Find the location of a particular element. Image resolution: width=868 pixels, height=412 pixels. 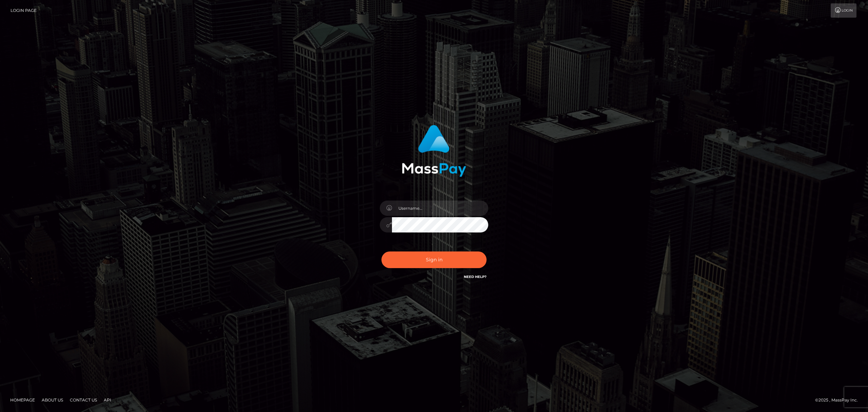

a: Login Page is located at coordinates (24, 11).